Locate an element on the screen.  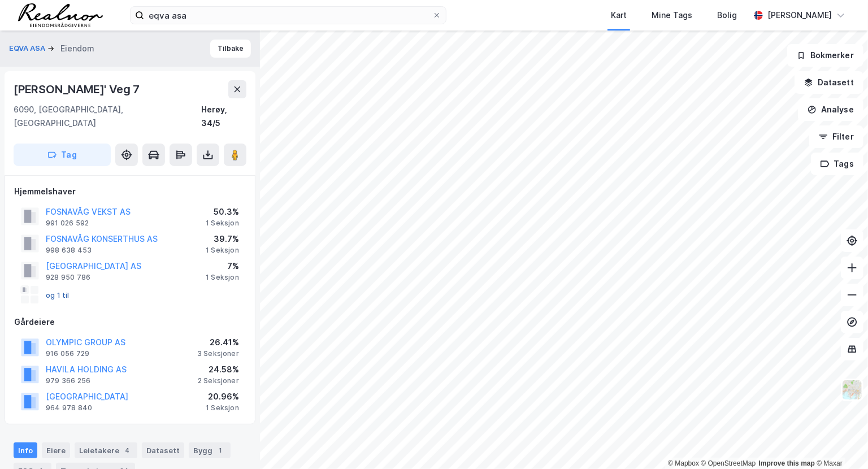
button: Datasett is located at coordinates (830, 82).